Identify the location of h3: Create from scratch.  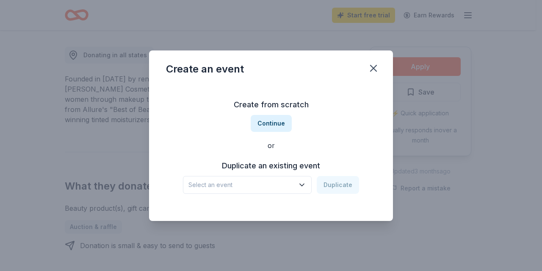
(271, 105).